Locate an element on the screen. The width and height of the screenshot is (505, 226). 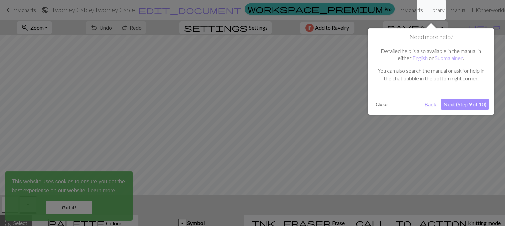
p: Detailed help is also available in the manual in either or . is located at coordinates (431, 54).